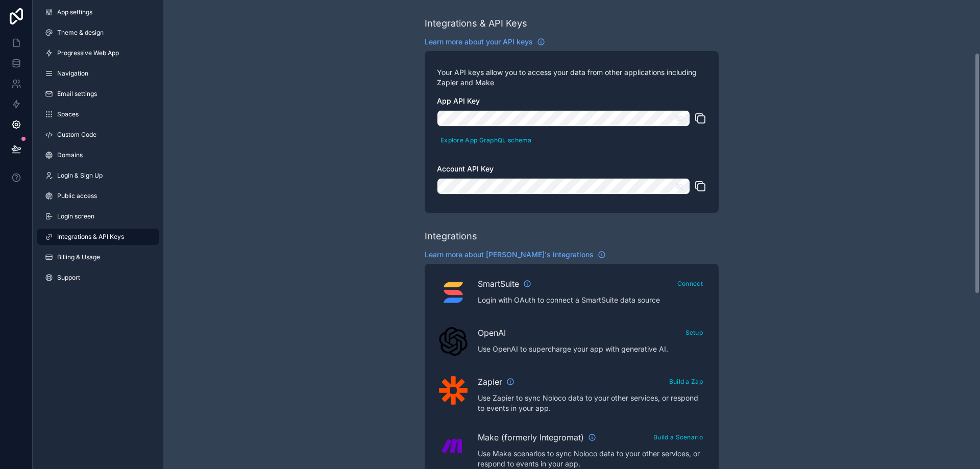 This screenshot has width=980, height=469. Describe the element at coordinates (453, 342) in the screenshot. I see `img: OpenAI` at that location.